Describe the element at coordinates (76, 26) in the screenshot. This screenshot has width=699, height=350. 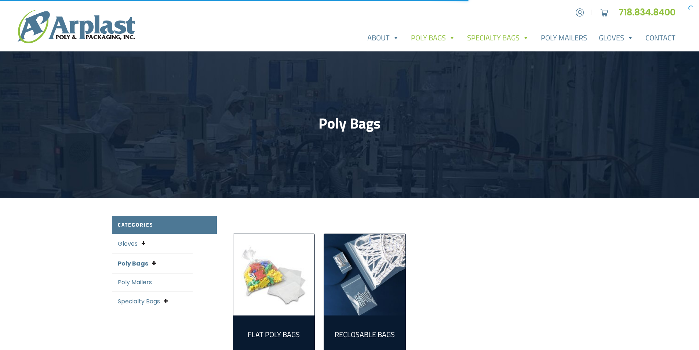
I see `img: logo` at that location.